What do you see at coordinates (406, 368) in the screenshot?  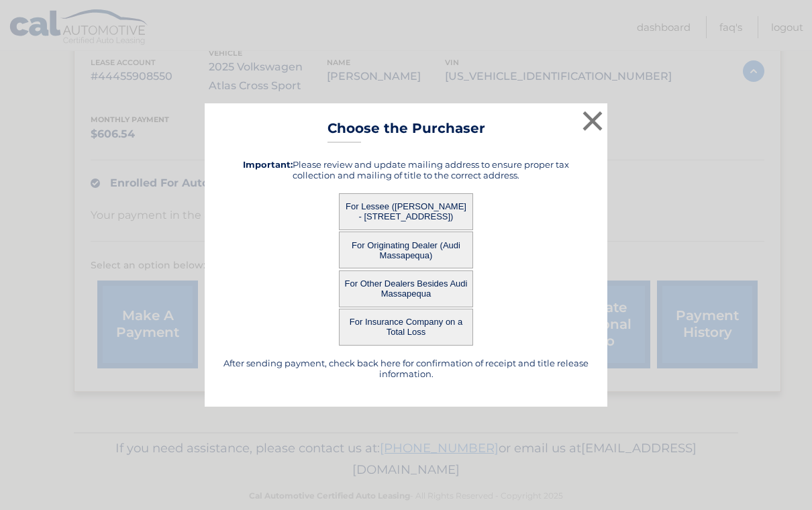 I see `h5: After sending payment, check back here for confirmation of receipt and title release information.` at bounding box center [406, 368].